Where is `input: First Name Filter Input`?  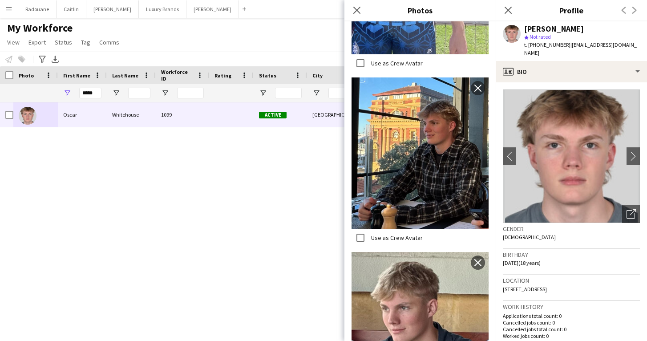
input: First Name Filter Input is located at coordinates (90, 93).